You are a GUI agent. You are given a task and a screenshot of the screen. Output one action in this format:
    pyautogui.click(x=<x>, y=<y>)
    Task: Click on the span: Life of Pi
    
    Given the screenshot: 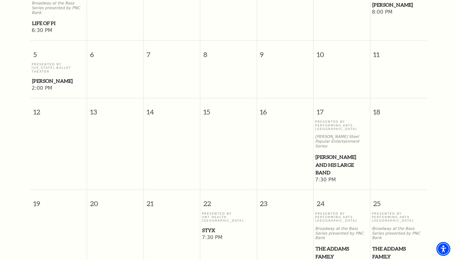 What is the action you would take?
    pyautogui.click(x=58, y=23)
    